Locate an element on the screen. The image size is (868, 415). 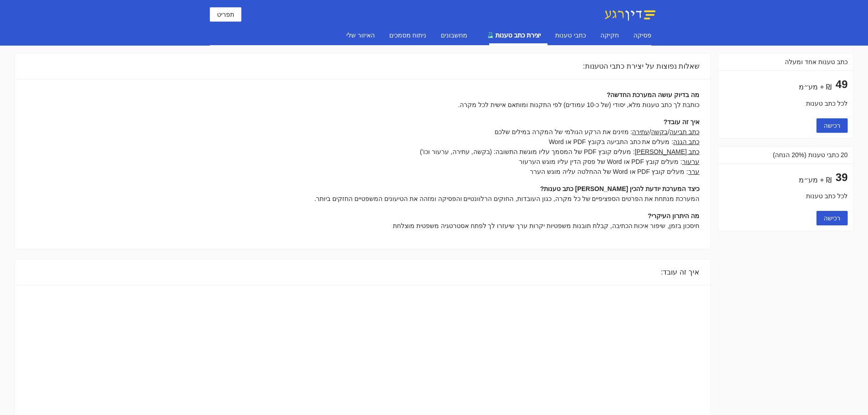
span: יצירת כתב טענות is located at coordinates (518, 35).